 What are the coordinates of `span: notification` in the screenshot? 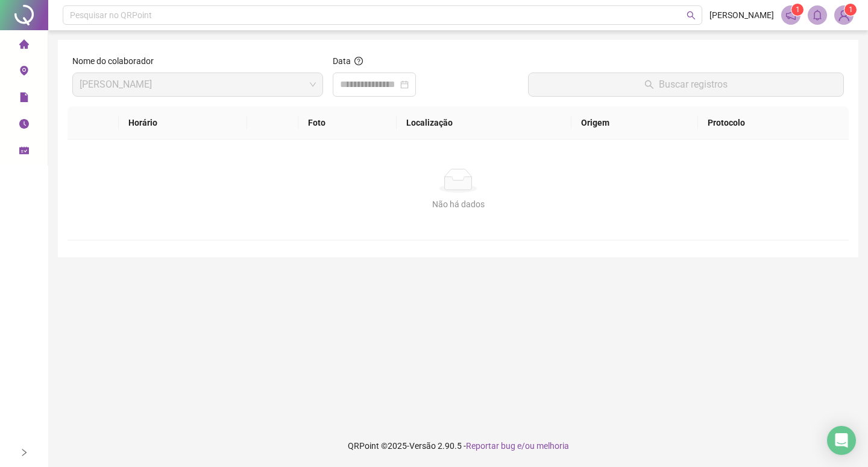 It's located at (791, 15).